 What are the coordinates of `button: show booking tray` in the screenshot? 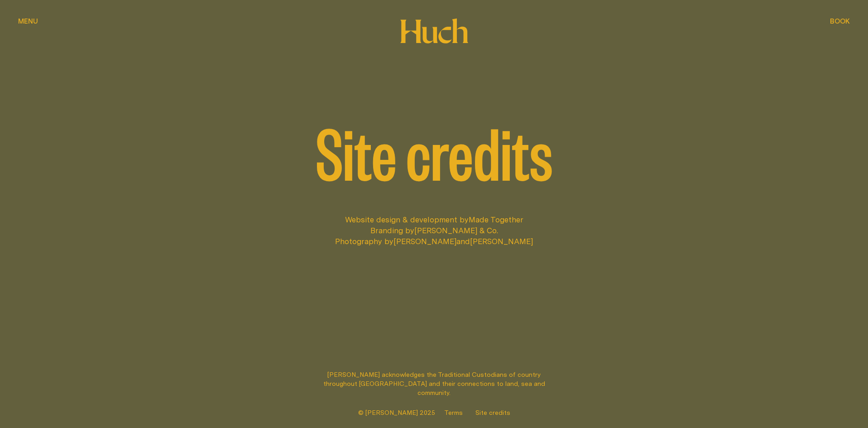 It's located at (840, 21).